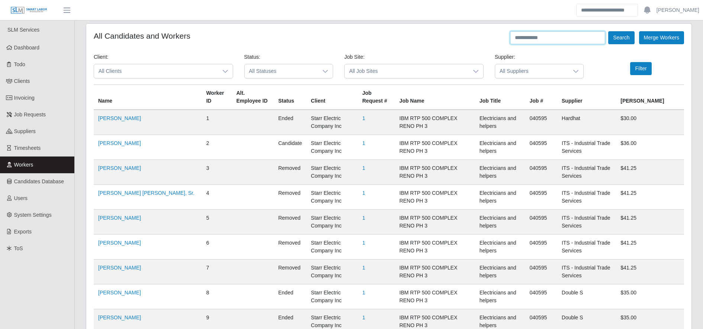 This screenshot has width=703, height=329. Describe the element at coordinates (332, 97) in the screenshot. I see `th: Client` at that location.